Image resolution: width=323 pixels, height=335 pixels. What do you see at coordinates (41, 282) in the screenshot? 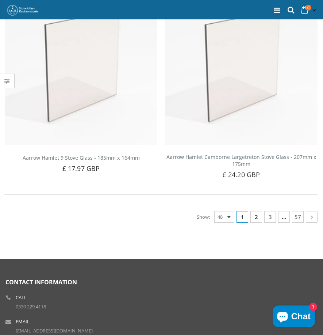
I see `span: Contact Information` at bounding box center [41, 282].